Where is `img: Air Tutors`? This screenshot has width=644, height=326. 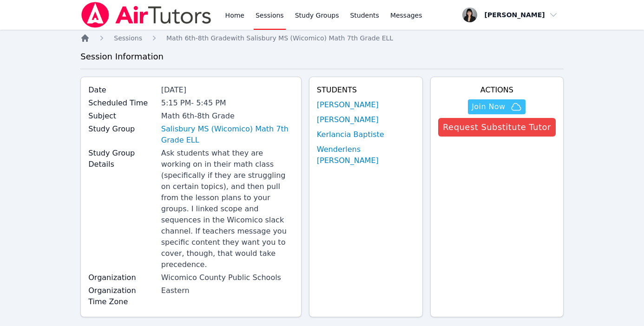
img: Air Tutors is located at coordinates (146, 15).